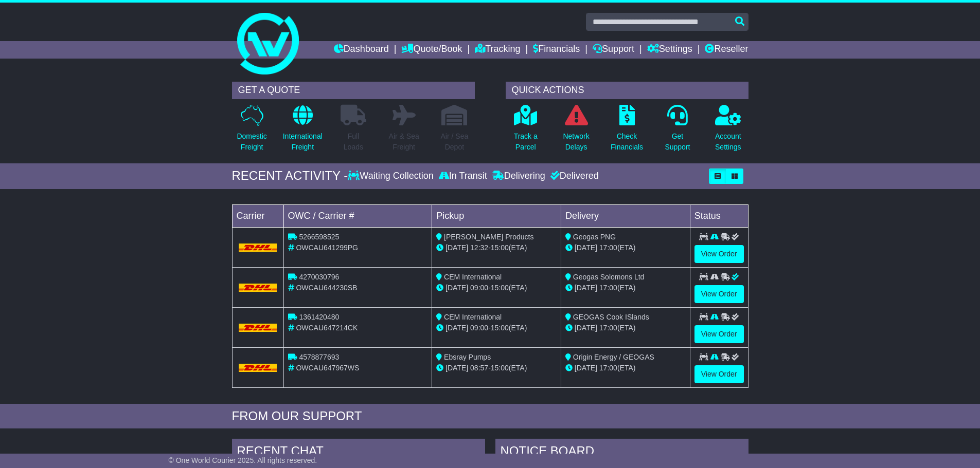  What do you see at coordinates (290, 176) in the screenshot?
I see `div: RECENT ACTIVITY -` at bounding box center [290, 176].